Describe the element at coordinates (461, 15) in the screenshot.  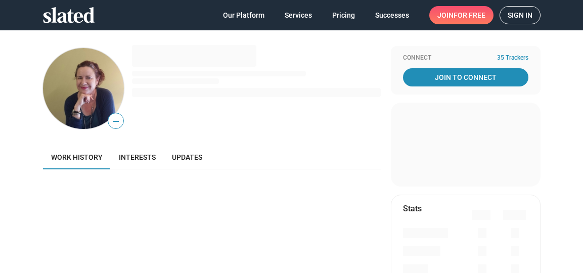
I see `a: Joinfor free` at that location.